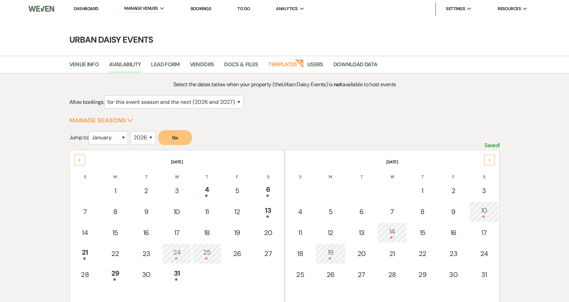 Image resolution: width=569 pixels, height=302 pixels. What do you see at coordinates (41, 9) in the screenshot?
I see `img: Weven Logo` at bounding box center [41, 9].